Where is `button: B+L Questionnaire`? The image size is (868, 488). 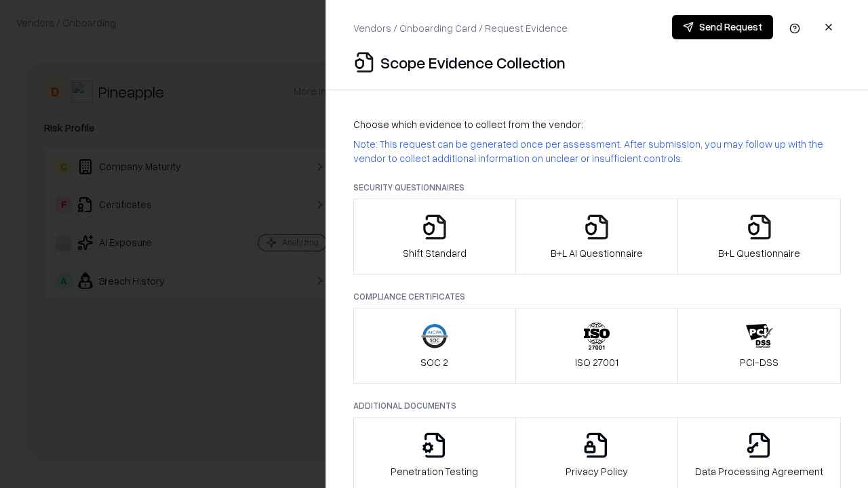 button: B+L Questionnaire is located at coordinates (759, 237).